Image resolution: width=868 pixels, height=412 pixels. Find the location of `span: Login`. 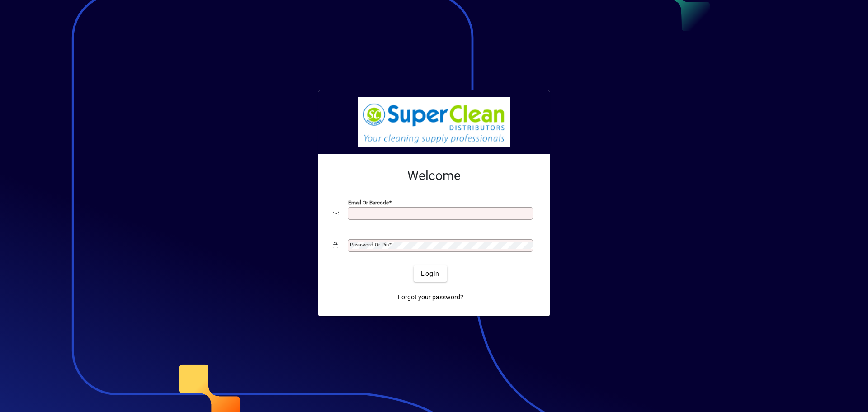

span: Login is located at coordinates (430, 273).